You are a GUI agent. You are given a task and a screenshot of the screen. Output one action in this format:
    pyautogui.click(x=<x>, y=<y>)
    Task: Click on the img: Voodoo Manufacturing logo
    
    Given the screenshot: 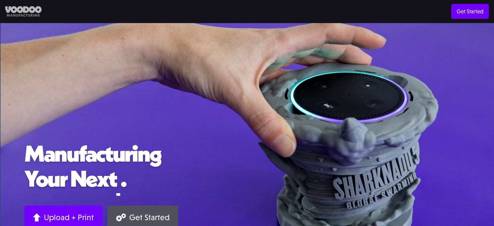 What is the action you would take?
    pyautogui.click(x=23, y=11)
    